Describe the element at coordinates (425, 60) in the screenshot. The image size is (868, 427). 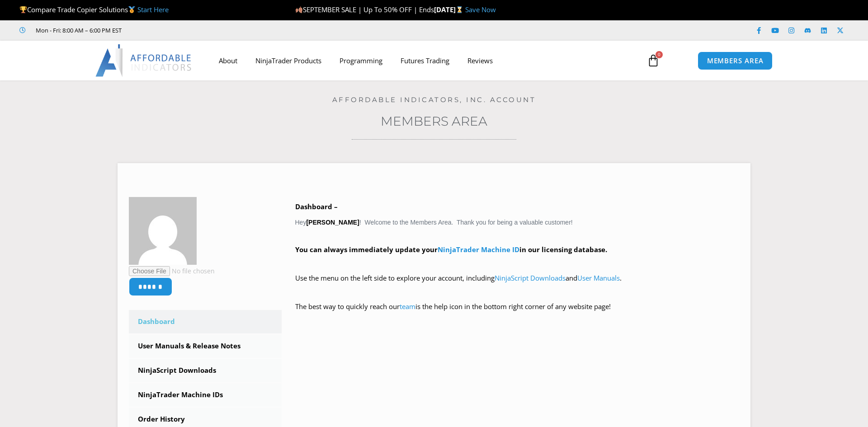
I see `a: Futures Trading` at that location.